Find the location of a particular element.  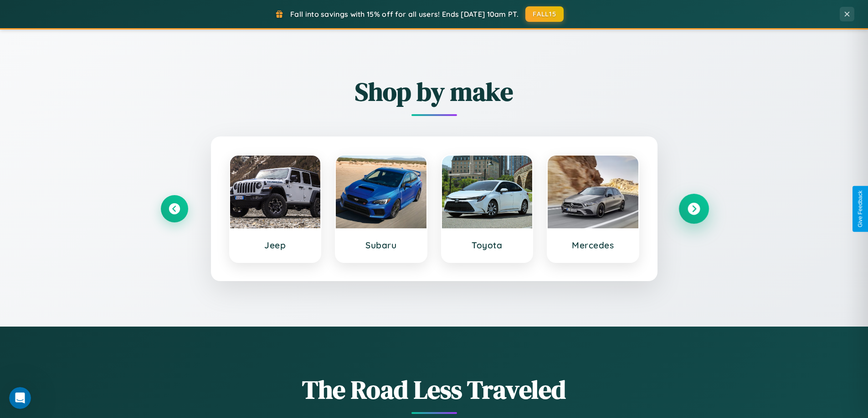

h3: Toyota is located at coordinates (487, 246).